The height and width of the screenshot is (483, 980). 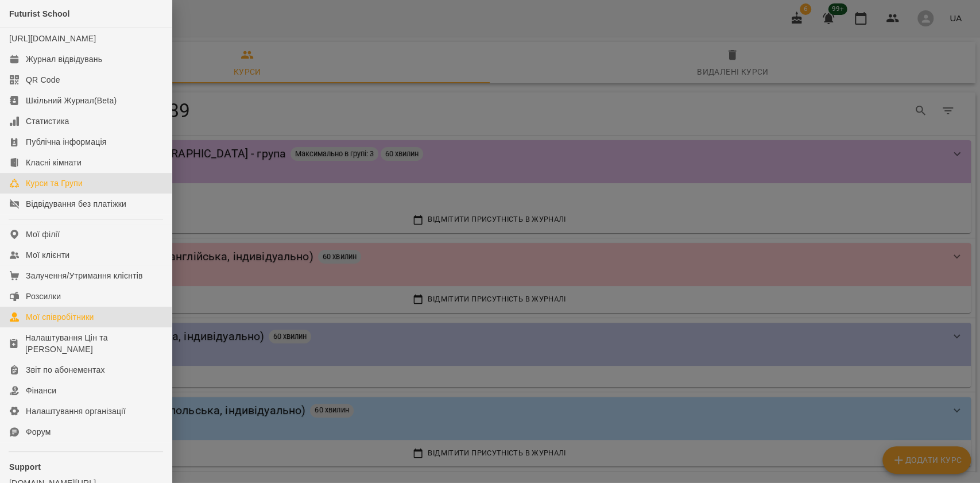 I want to click on div: Звіт по абонементах, so click(x=66, y=370).